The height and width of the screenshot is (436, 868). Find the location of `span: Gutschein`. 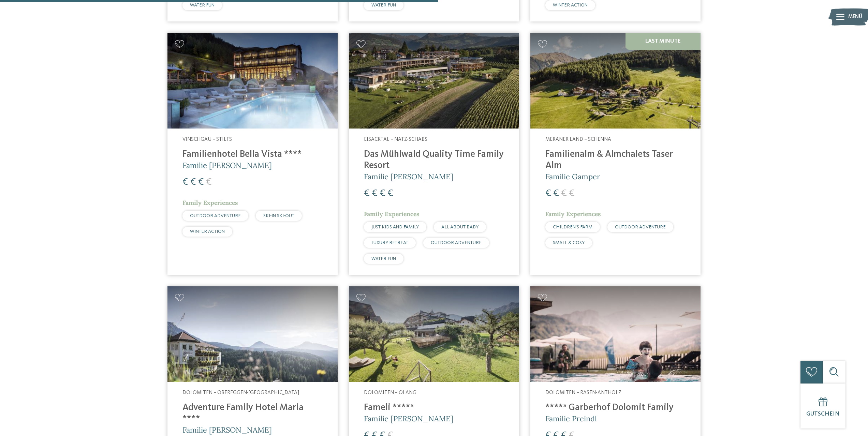

span: Gutschein is located at coordinates (823, 414).